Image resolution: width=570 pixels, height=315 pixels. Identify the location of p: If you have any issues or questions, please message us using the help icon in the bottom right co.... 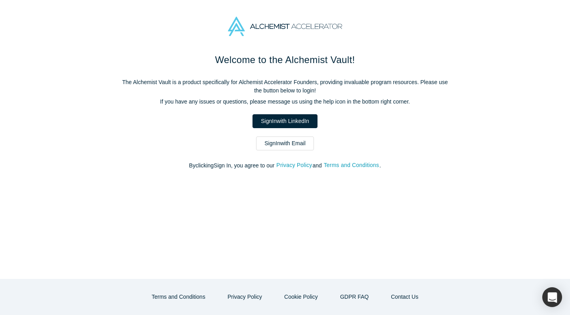
(285, 102).